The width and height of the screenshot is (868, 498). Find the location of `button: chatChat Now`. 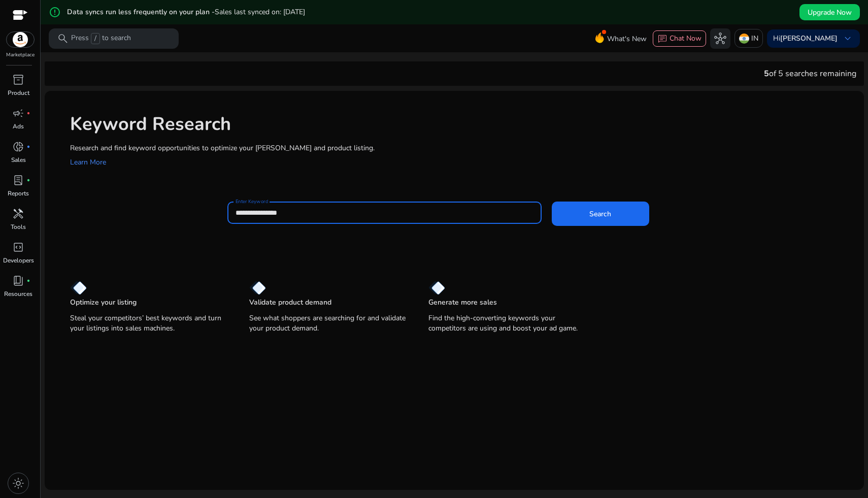

button: chatChat Now is located at coordinates (679, 38).